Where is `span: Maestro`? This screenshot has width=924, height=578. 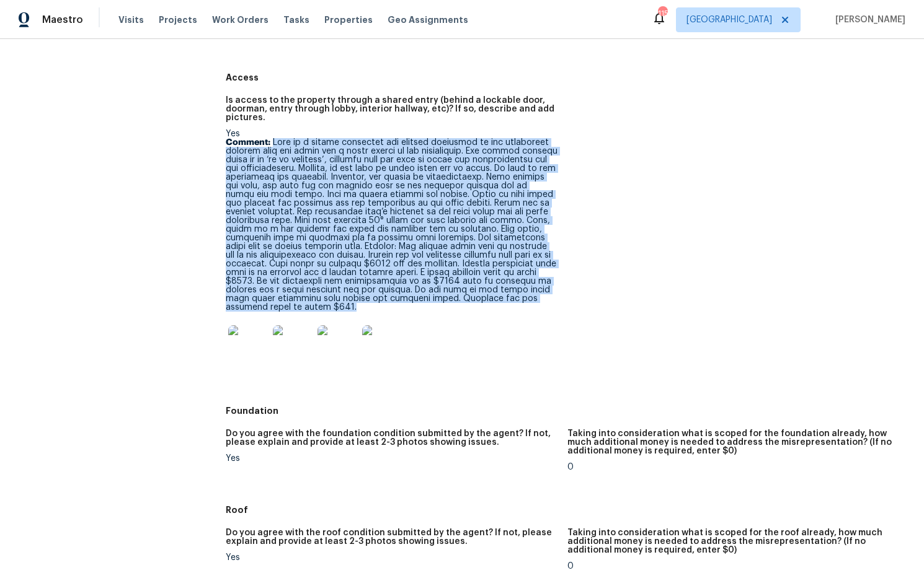
span: Maestro is located at coordinates (63, 20).